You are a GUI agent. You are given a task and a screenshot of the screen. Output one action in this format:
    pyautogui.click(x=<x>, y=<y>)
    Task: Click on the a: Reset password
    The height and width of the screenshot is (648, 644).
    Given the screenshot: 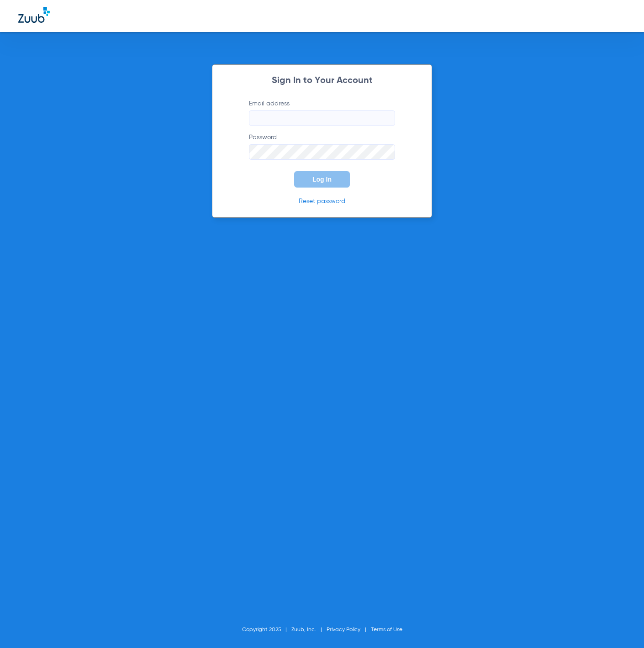 What is the action you would take?
    pyautogui.click(x=322, y=202)
    